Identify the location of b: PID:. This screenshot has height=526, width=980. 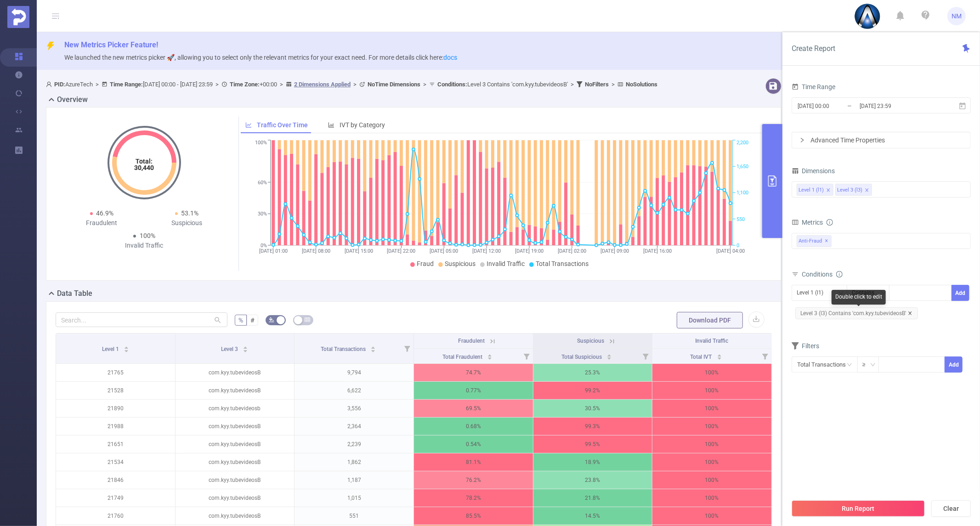
(60, 84).